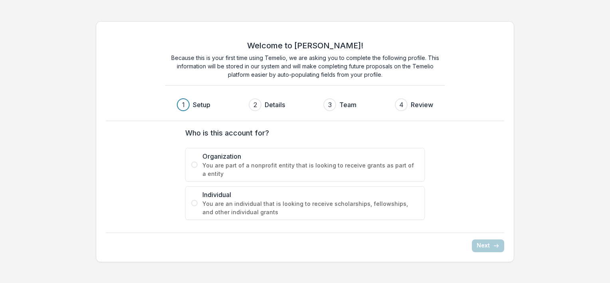 The height and width of the screenshot is (283, 610). I want to click on span: Individual, so click(311, 195).